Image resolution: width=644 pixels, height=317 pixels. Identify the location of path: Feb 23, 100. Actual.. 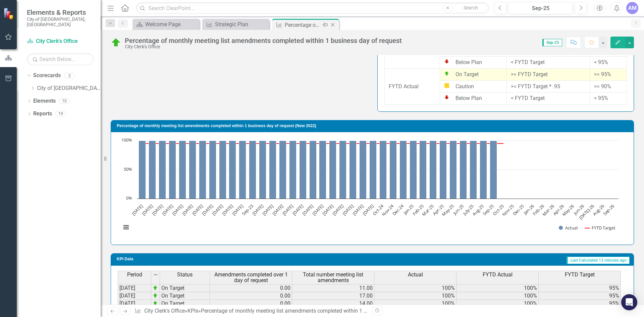
(183, 170).